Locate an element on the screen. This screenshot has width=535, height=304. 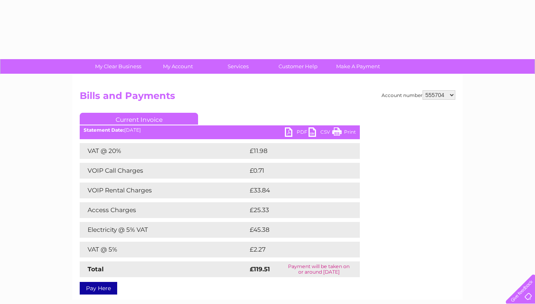
td: Access Charges is located at coordinates (164, 210).